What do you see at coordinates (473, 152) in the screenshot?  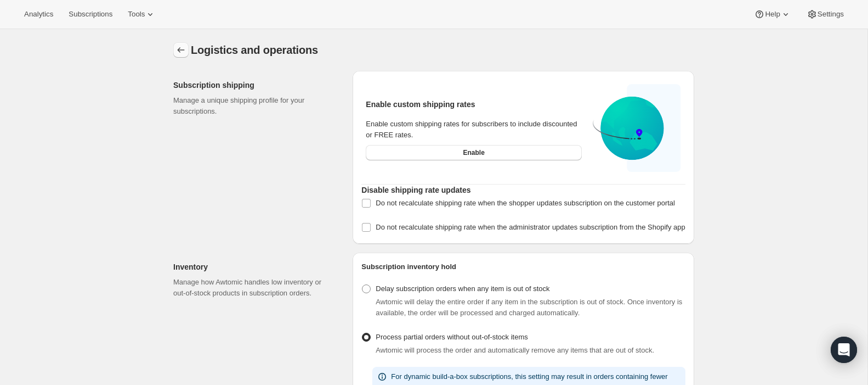 I see `span: Enable` at bounding box center [473, 152].